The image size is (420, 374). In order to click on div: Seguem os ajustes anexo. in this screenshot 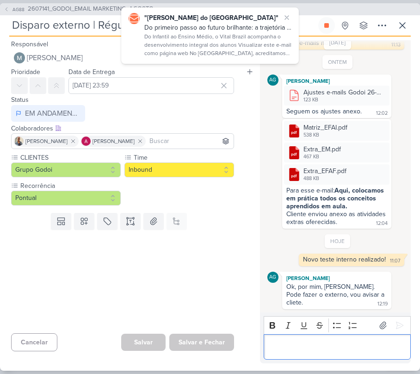, I will do `click(324, 111)`.